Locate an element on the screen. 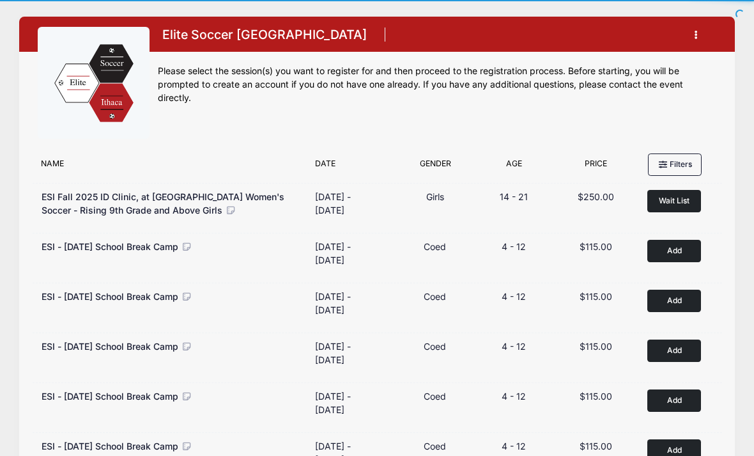 Image resolution: width=754 pixels, height=456 pixels. div: Gender is located at coordinates (435, 167).